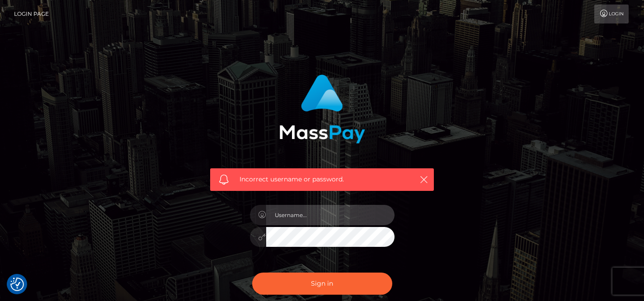  What do you see at coordinates (322, 284) in the screenshot?
I see `button: Sign in` at bounding box center [322, 284].